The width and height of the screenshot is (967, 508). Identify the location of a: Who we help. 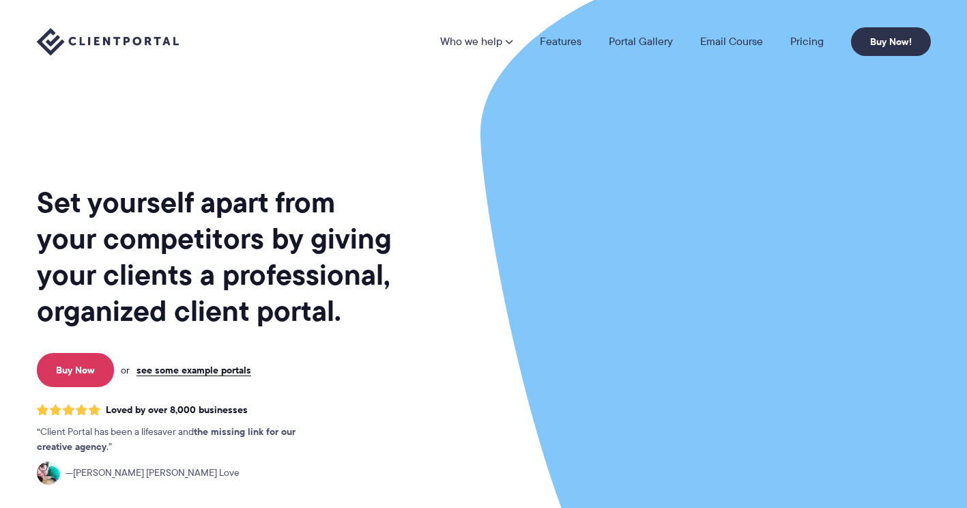
(476, 42).